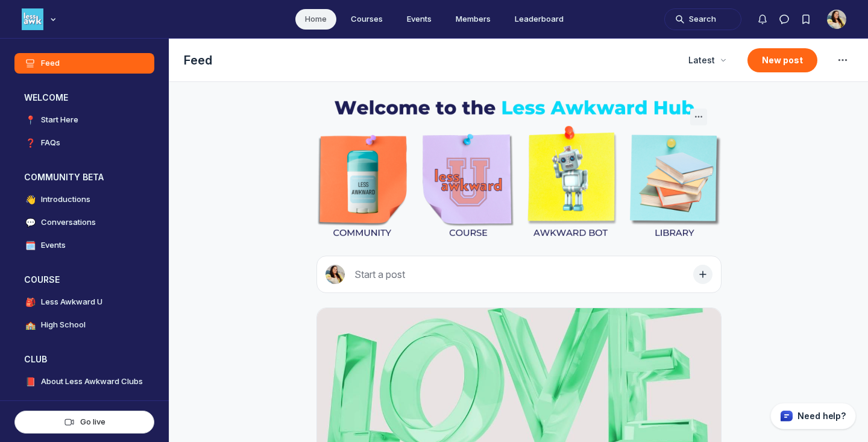 The width and height of the screenshot is (868, 442). Describe the element at coordinates (813, 416) in the screenshot. I see `button: Circle support widget` at that location.